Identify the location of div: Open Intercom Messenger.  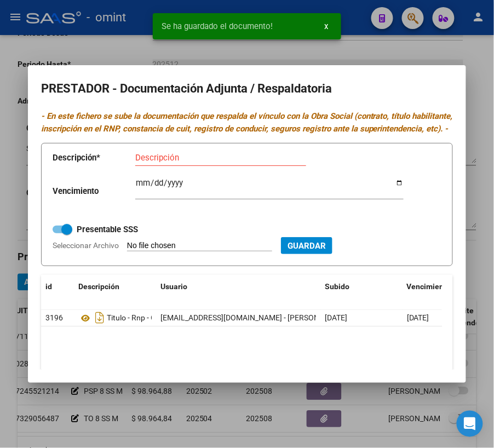
(470, 424).